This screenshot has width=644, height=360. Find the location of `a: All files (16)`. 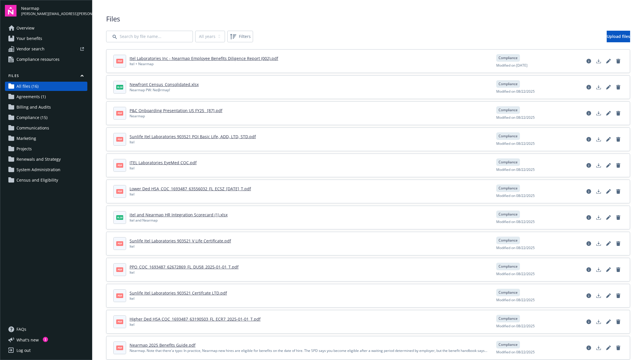

a: All files (16) is located at coordinates (46, 86).